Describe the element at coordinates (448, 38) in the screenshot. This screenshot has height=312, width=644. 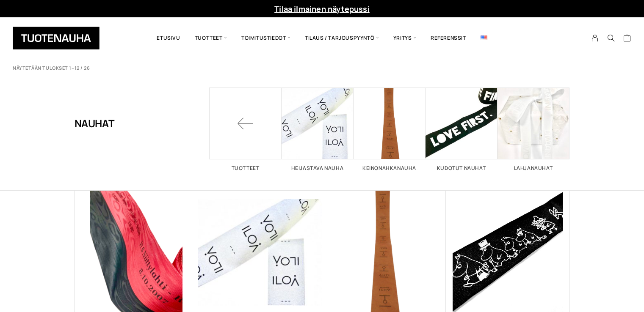
I see `a: Referenssit` at that location.